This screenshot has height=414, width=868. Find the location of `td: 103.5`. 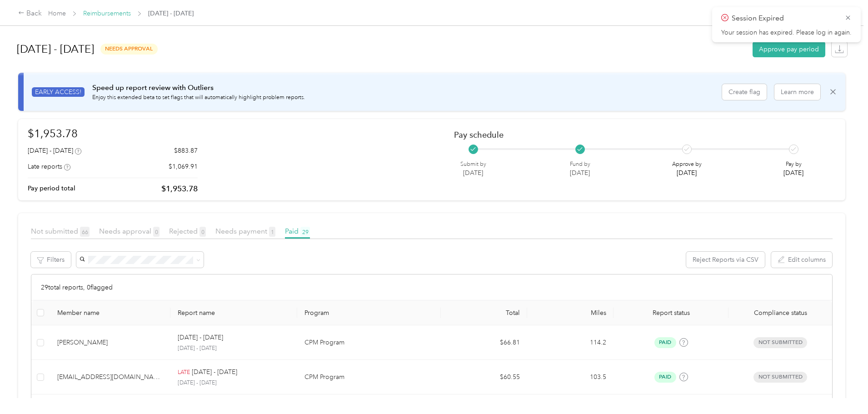

td: 103.5 is located at coordinates (570, 377).